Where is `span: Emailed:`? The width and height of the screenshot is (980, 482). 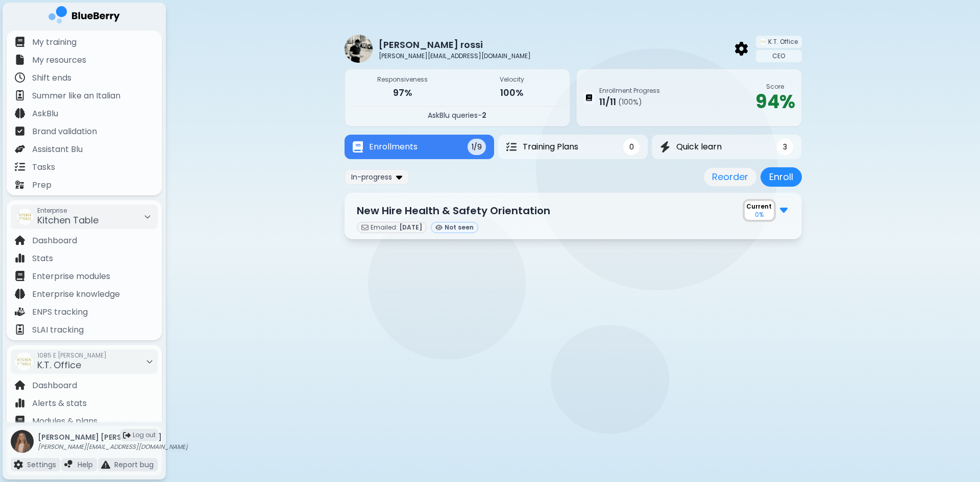
span: Emailed: is located at coordinates (384, 227).